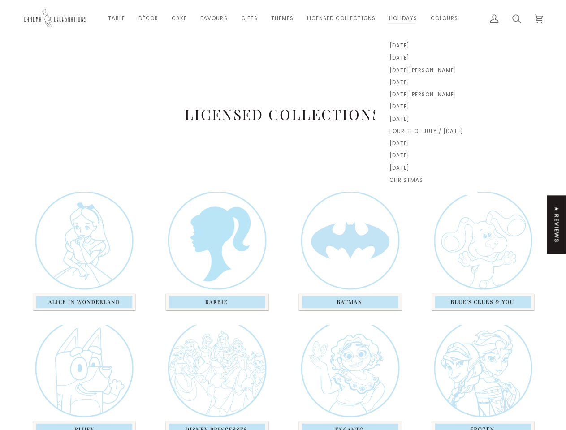 This screenshot has width=566, height=430. I want to click on a: Barbie, so click(216, 253).